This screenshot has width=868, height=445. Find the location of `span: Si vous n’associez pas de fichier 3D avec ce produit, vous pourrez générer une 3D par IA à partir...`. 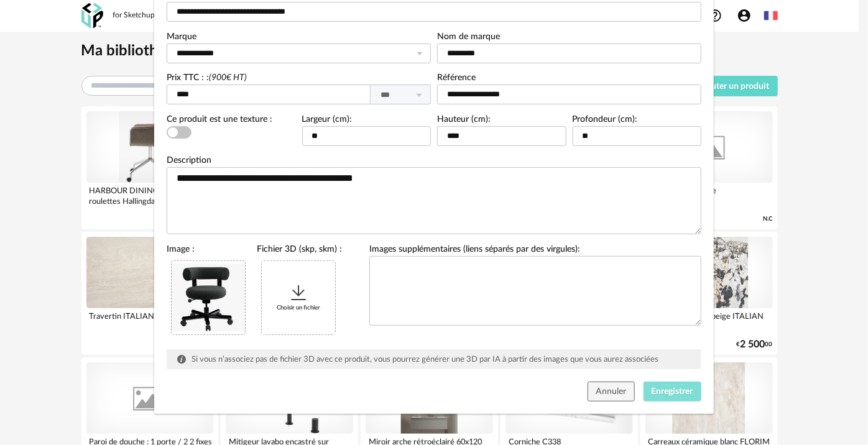

span: Si vous n’associez pas de fichier 3D avec ce produit, vous pourrez générer une 3D par IA à partir... is located at coordinates (424, 360).